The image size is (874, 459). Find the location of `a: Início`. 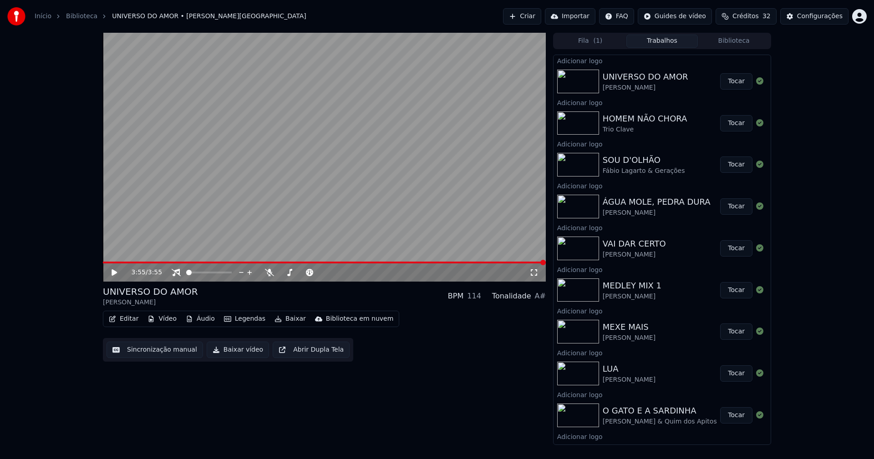

a: Início is located at coordinates (43, 16).